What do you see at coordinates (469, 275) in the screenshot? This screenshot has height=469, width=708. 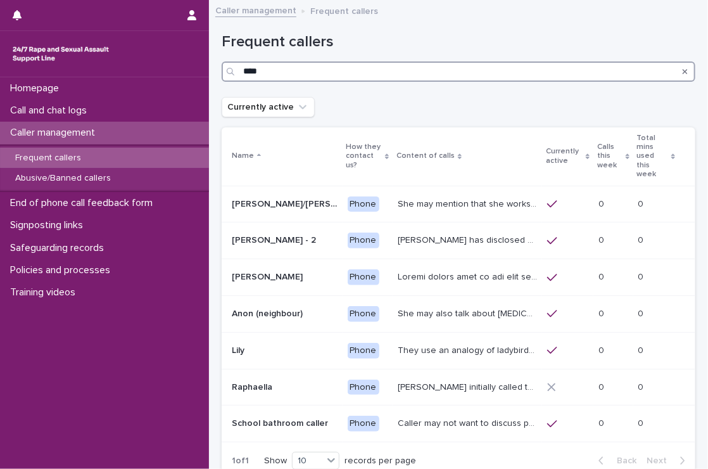 I see `p: Andrew shared that he has been raped and beaten by a group of men in or near his home twice withi...` at bounding box center [469, 275].